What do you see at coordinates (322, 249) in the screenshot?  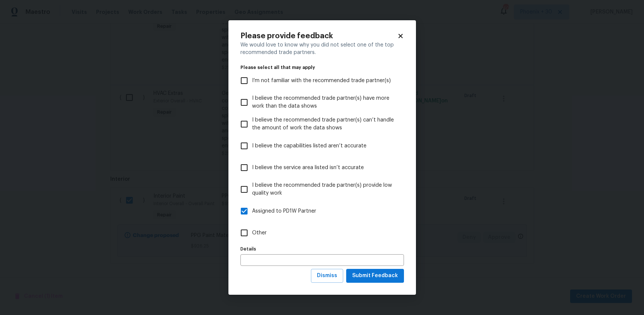 I see `label: Details` at bounding box center [322, 249].